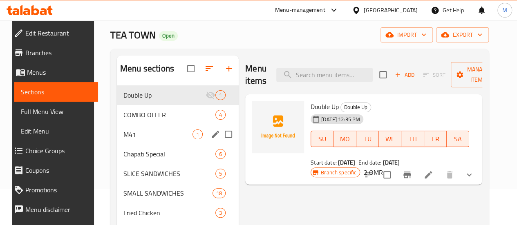  What do you see at coordinates (407, 35) in the screenshot?
I see `button: import` at bounding box center [407, 35].